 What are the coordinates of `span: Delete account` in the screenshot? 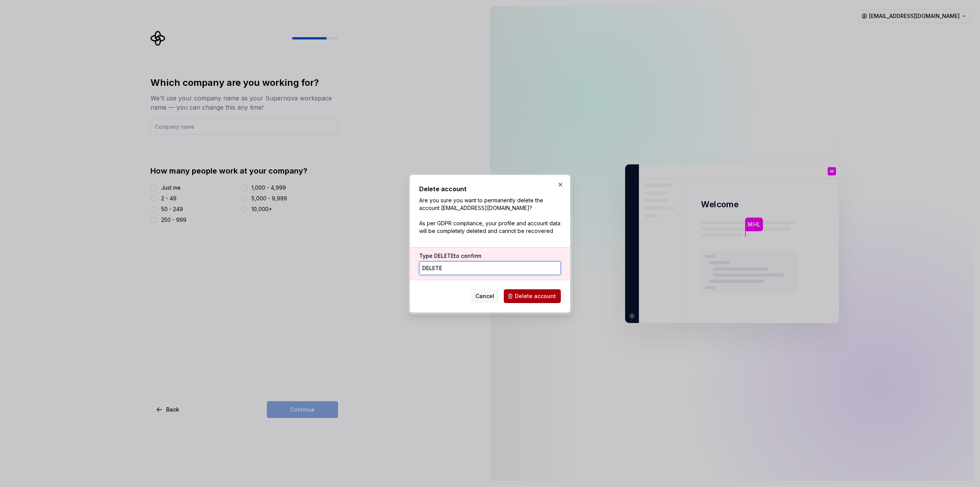 It's located at (535, 296).